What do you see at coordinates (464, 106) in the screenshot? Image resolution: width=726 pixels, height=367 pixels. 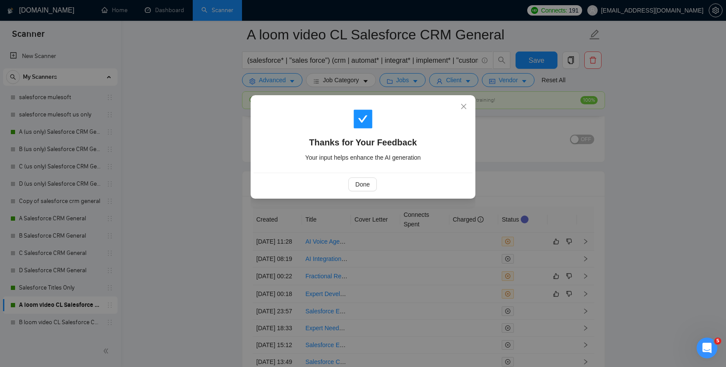 I see `span: close` at bounding box center [464, 106].